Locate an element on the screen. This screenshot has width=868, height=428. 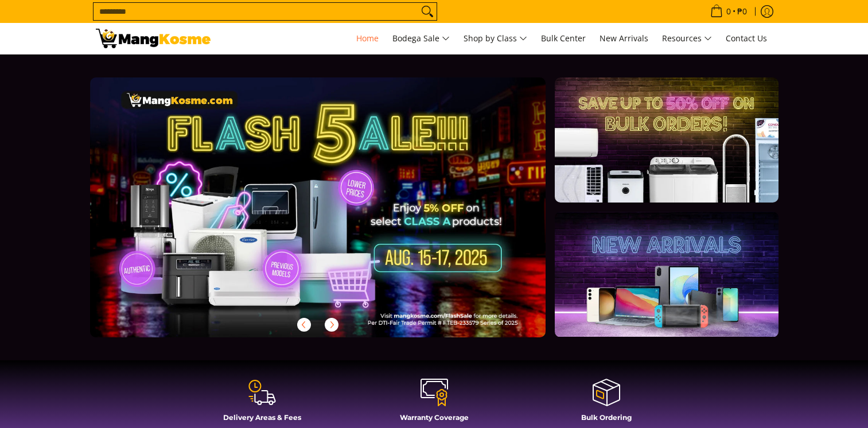
img: Mang Kosme: Your Home Appliances Warehouse Sale Partner! is located at coordinates (153, 39).